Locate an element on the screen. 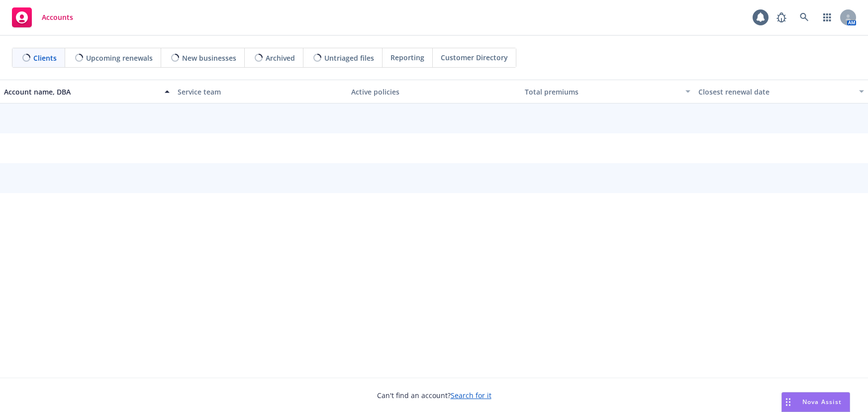 The width and height of the screenshot is (868, 412). button: Total premiums is located at coordinates (607, 92).